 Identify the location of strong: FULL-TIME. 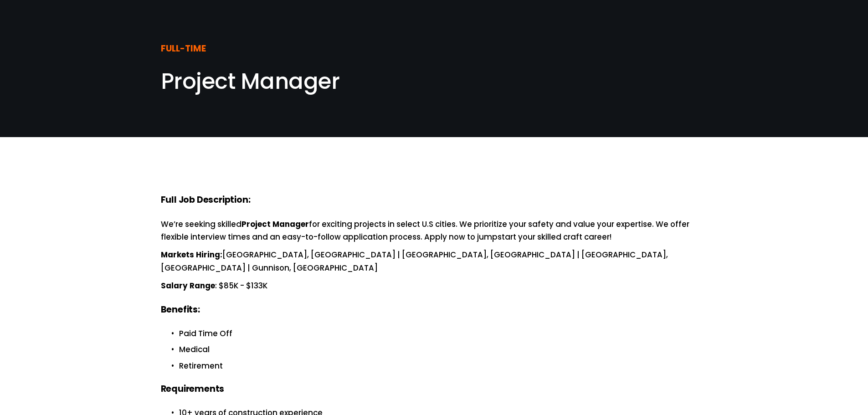
(183, 50).